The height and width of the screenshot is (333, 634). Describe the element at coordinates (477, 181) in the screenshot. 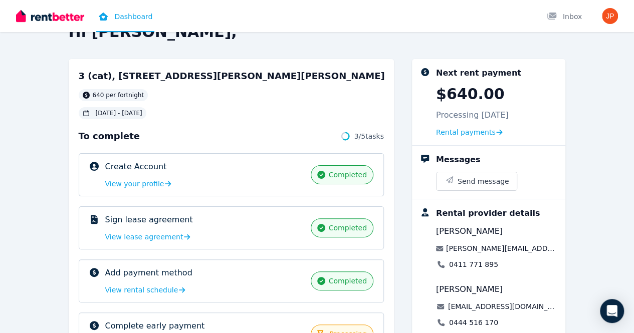

I see `button: Send message` at that location.